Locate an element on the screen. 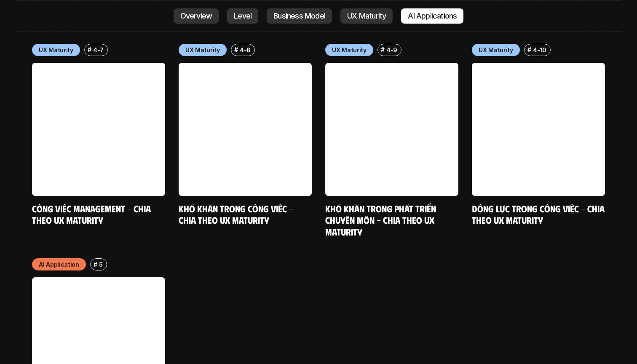  p: 4-8 is located at coordinates (245, 49).